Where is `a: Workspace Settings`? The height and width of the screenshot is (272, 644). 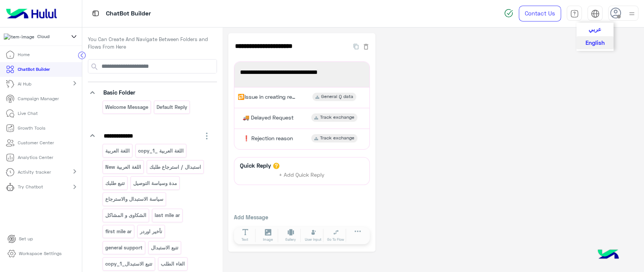
a: Workspace Settings is located at coordinates (34, 254).